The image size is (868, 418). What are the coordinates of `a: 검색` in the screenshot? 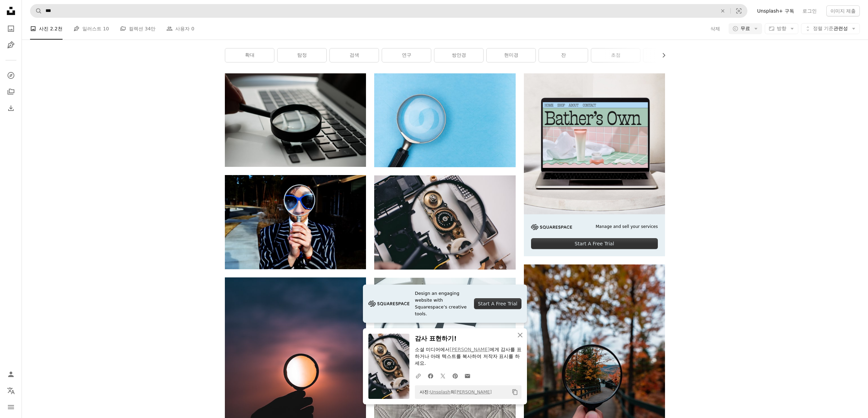 It's located at (354, 55).